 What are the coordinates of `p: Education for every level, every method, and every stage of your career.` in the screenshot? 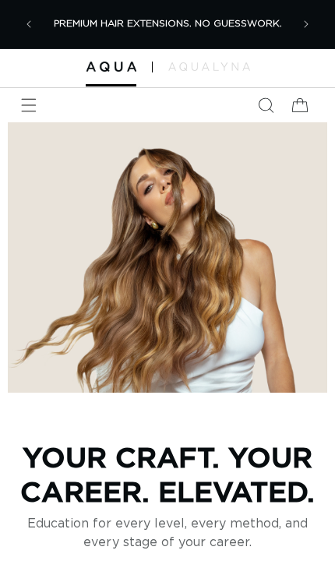 It's located at (168, 533).